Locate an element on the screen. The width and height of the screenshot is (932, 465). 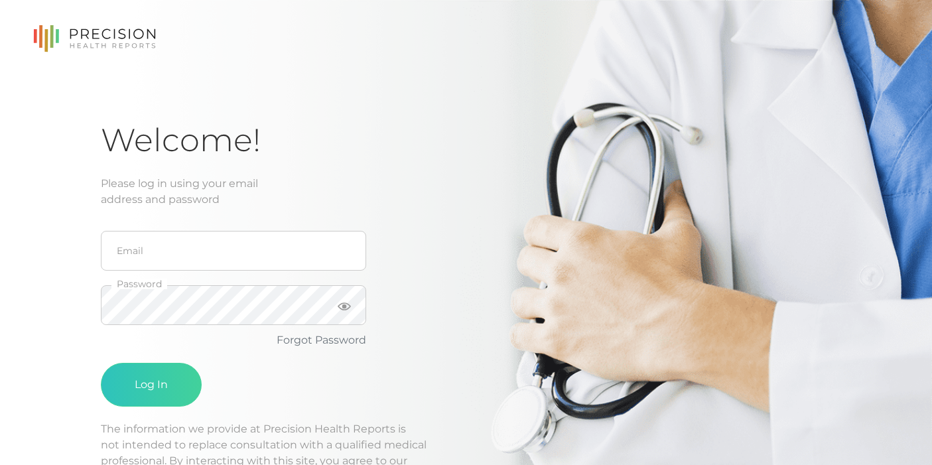
div: Please log in using your email address and password is located at coordinates (466, 192).